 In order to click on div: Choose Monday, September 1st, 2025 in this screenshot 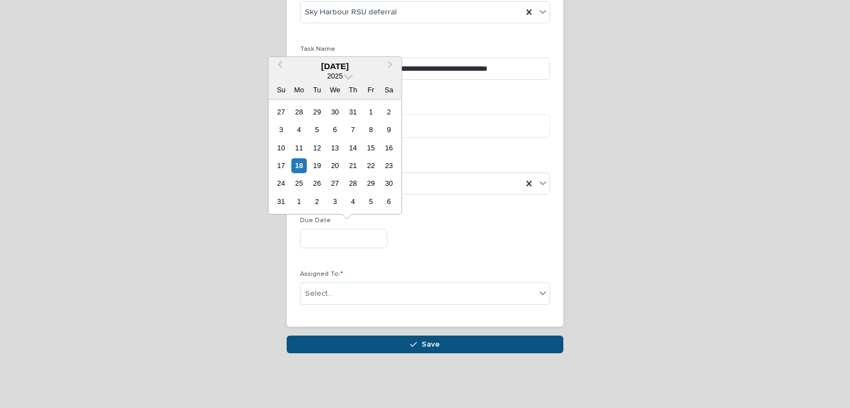, I will do `click(299, 201)`.